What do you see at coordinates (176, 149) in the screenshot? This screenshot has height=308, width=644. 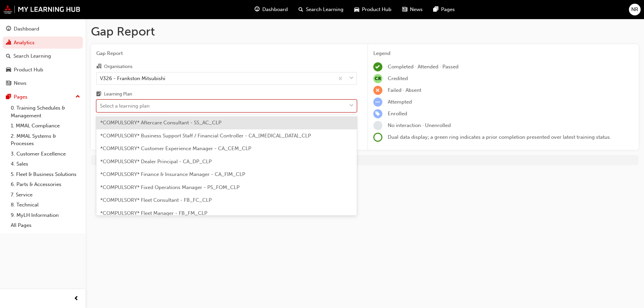 I see `span: *COMPULSORY* Customer Experience Manager - CA_CEM_CLP` at bounding box center [176, 149].